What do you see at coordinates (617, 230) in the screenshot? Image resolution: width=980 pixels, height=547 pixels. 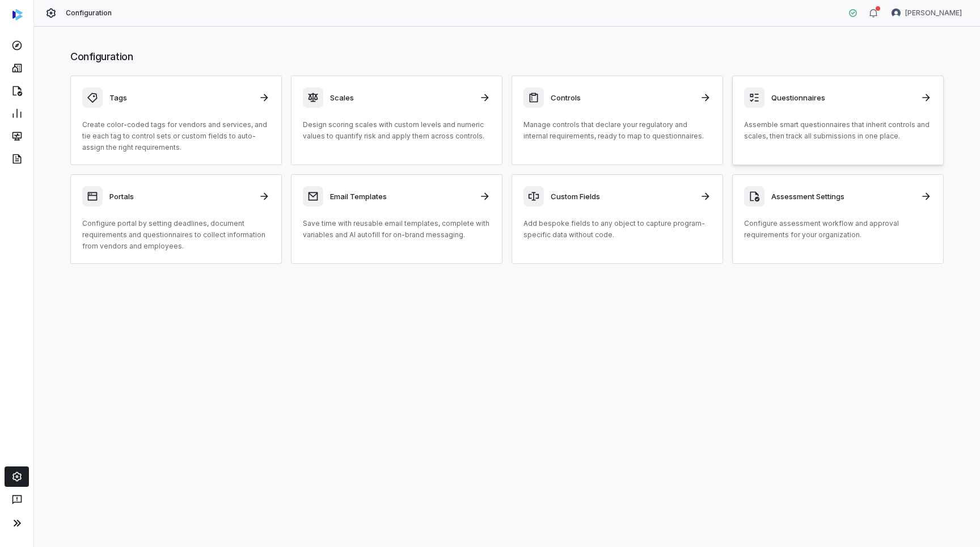 I see `p: Add bespoke fields to any object to capture program-specific data without code.` at bounding box center [617, 230].